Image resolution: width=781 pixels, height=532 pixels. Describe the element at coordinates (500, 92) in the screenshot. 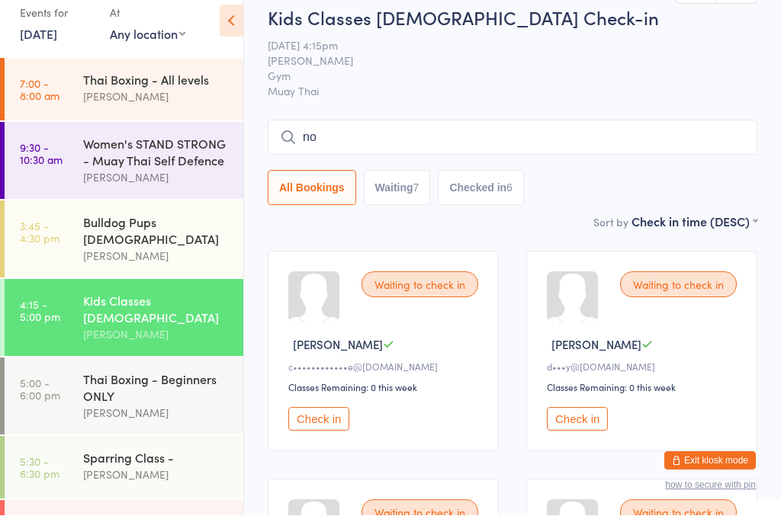

I see `span: Gym` at that location.